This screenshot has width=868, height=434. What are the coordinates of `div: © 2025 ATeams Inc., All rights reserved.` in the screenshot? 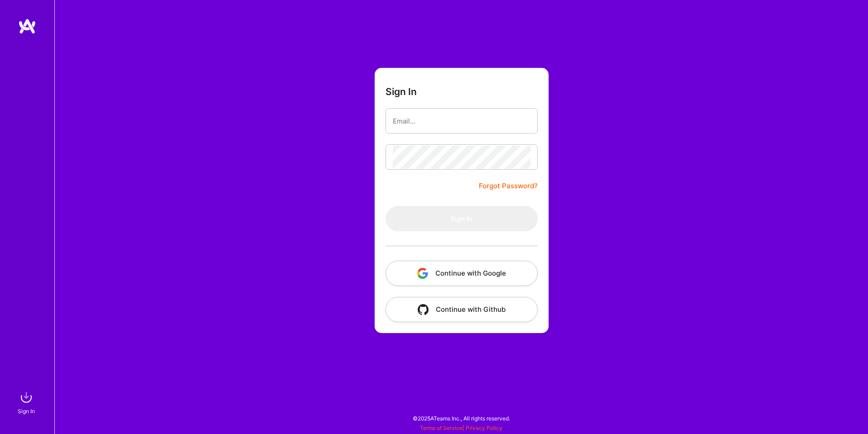 It's located at (461, 418).